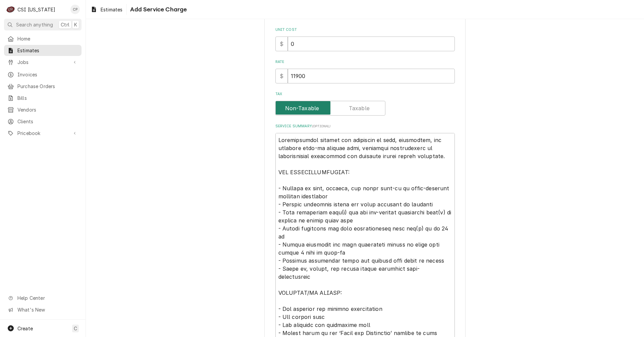 The image size is (644, 337). What do you see at coordinates (43, 24) in the screenshot?
I see `button: Search anythingCtrlK` at bounding box center [43, 24].